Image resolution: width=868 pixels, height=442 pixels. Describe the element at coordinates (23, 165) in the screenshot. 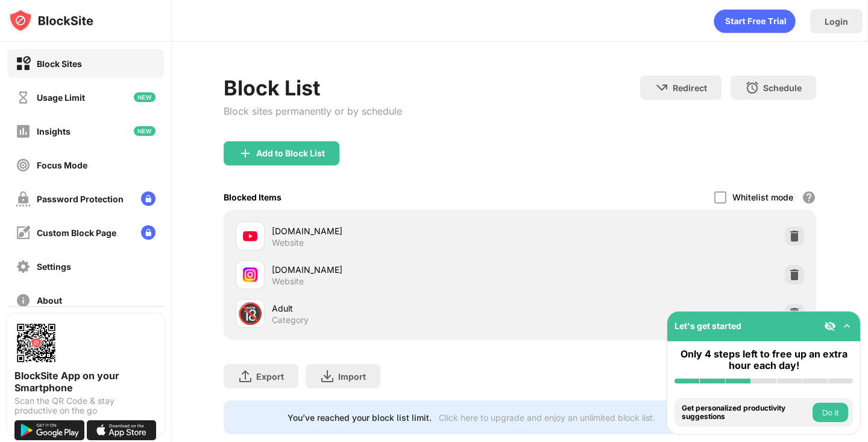

I see `img: focus-off.svg` at that location.